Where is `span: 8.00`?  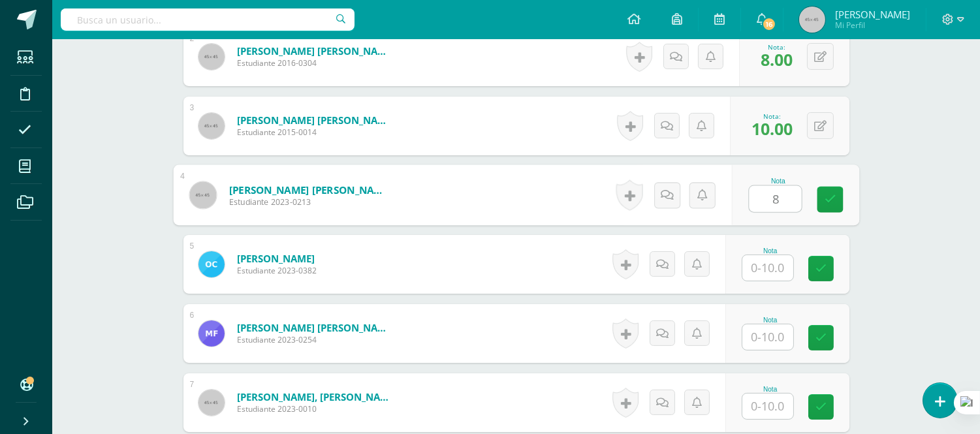 span: 8.00 is located at coordinates (776, 59).